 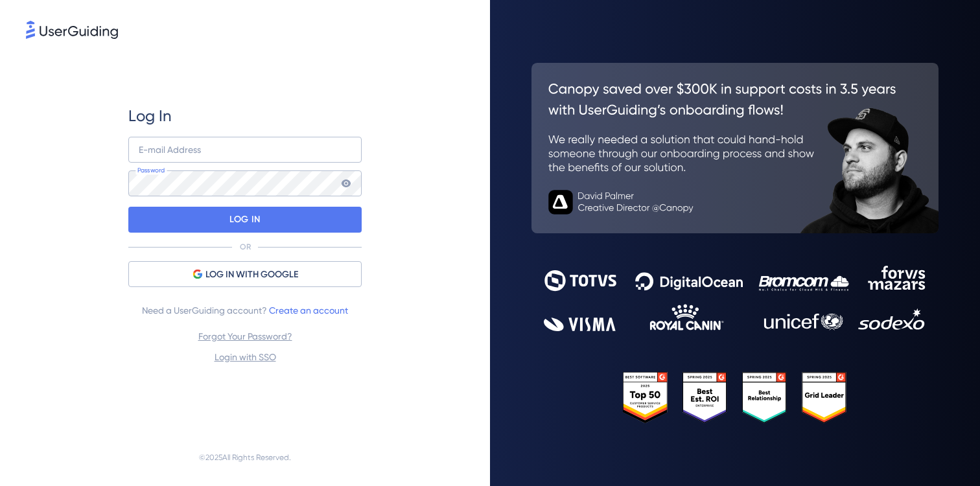 What do you see at coordinates (245, 310) in the screenshot?
I see `span: Need a UserGuiding account?` at bounding box center [245, 310].